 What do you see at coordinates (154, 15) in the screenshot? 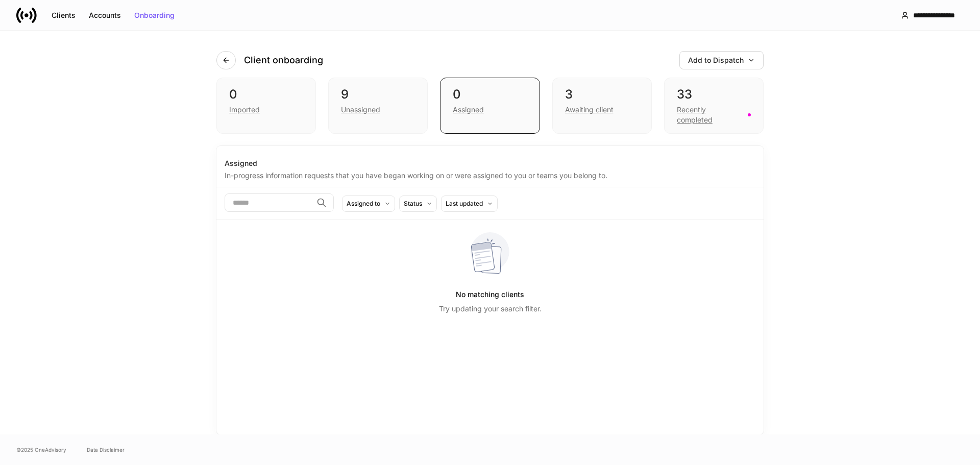
I see `div: Onboarding` at bounding box center [154, 15].